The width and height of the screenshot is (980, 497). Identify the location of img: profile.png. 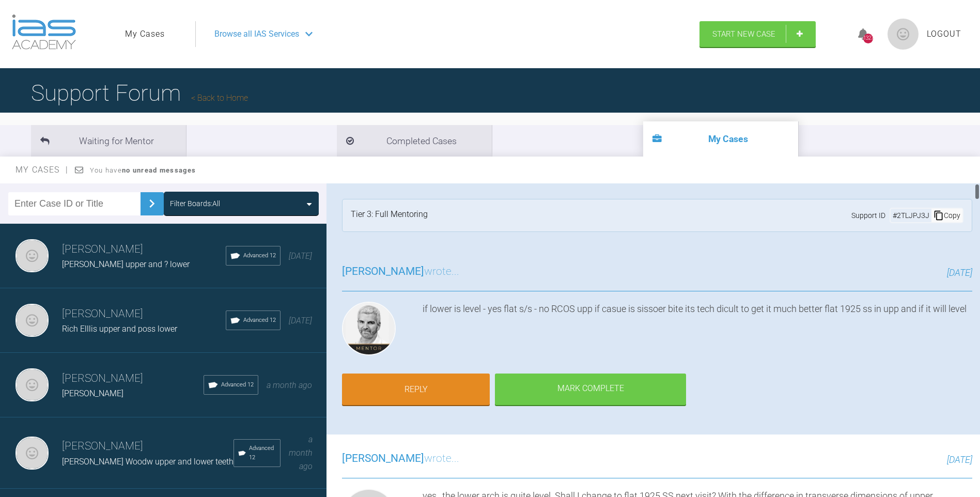
(903, 34).